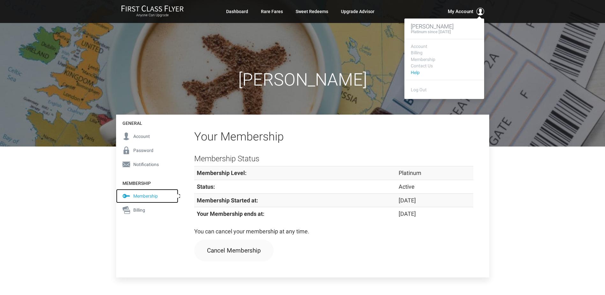 The width and height of the screenshot is (605, 295). Describe the element at coordinates (147, 164) in the screenshot. I see `a: Notifications` at that location.